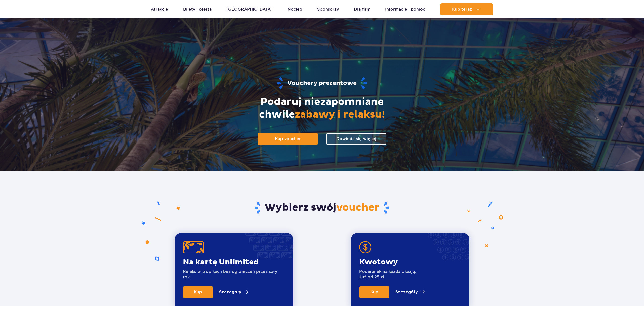 This screenshot has width=644, height=322. I want to click on p: Kwotowy, so click(388, 262).